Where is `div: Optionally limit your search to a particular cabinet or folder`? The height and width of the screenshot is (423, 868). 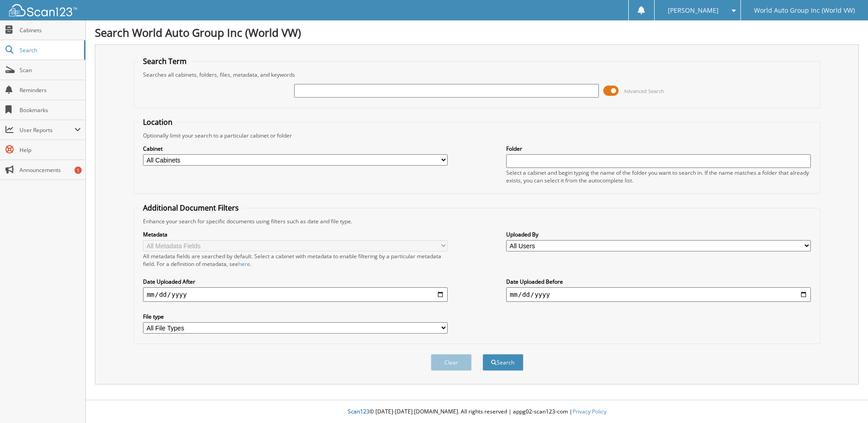
div: Optionally limit your search to a particular cabinet or folder is located at coordinates (476, 135).